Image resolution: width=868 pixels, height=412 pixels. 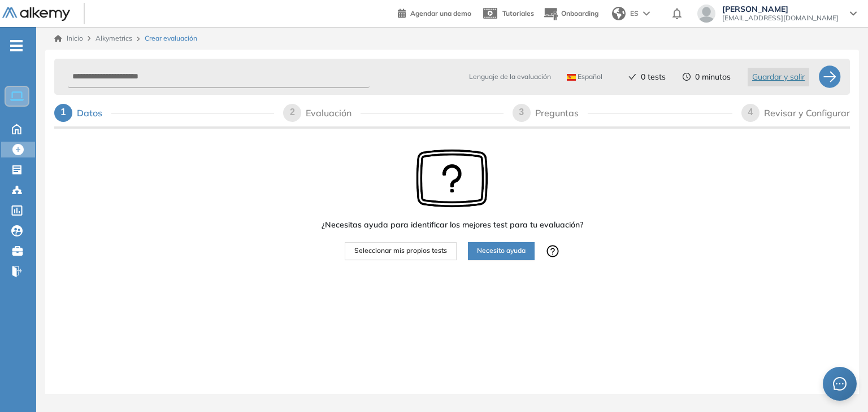 I want to click on span: 3, so click(x=521, y=112).